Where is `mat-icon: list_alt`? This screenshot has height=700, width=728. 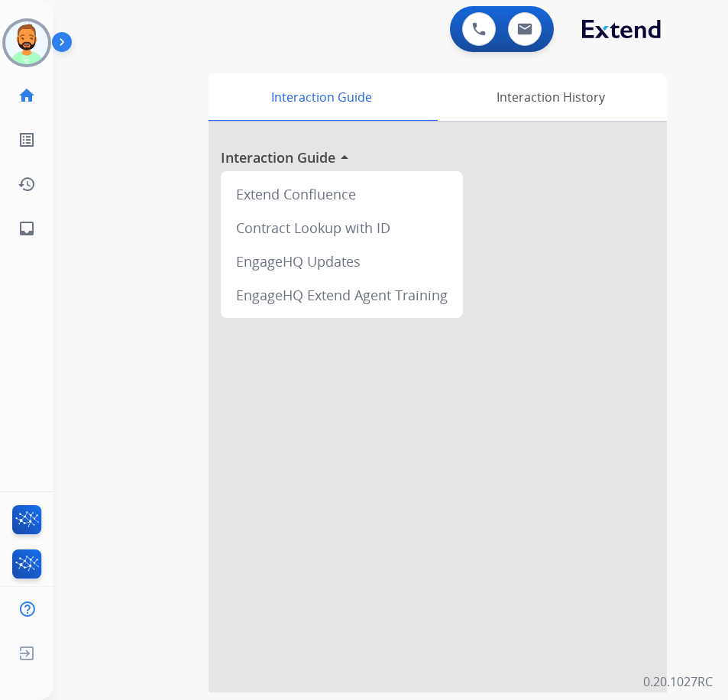
mat-icon: list_alt is located at coordinates (27, 140).